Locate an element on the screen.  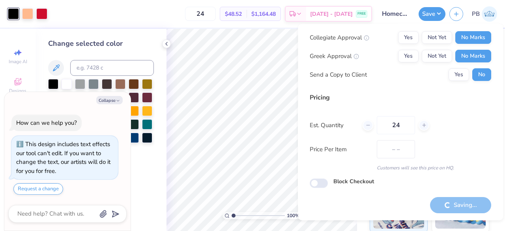
a: PB is located at coordinates (485, 14).